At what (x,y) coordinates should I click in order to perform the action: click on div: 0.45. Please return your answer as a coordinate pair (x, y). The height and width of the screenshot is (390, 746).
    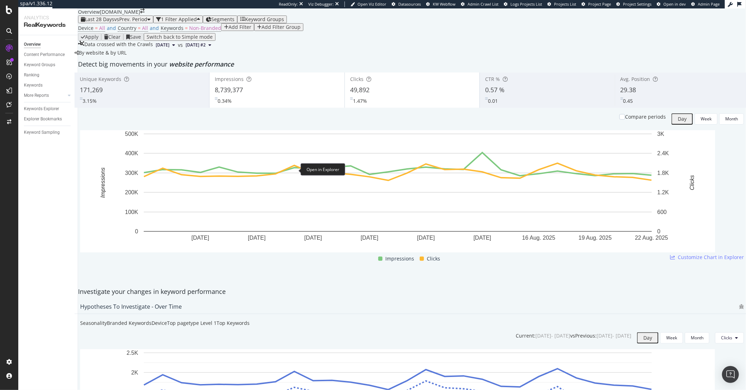
    Looking at the image, I should click on (628, 101).